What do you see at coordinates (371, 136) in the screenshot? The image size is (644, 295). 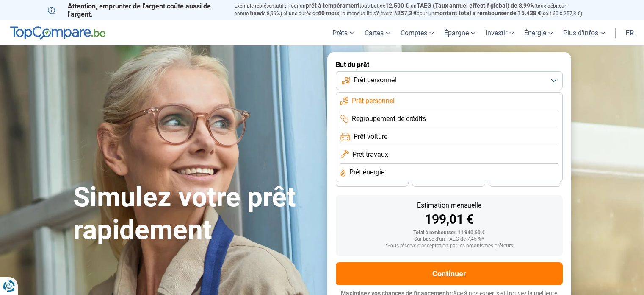 I see `span: Prêt voiture` at bounding box center [371, 136].